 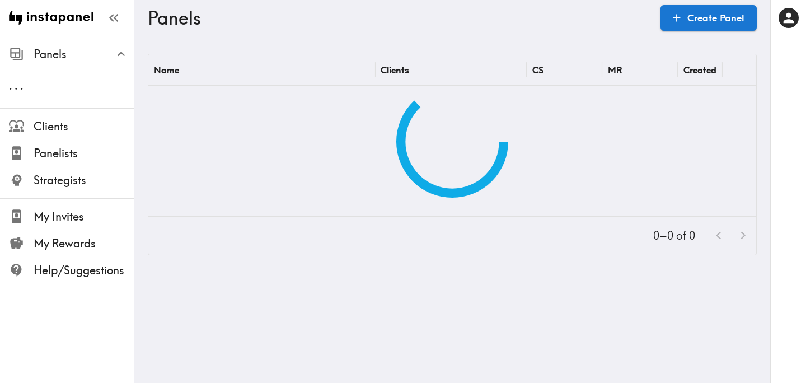 I want to click on div: Created, so click(x=700, y=70).